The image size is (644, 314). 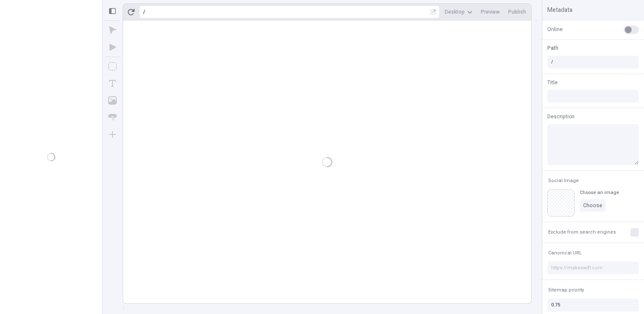 What do you see at coordinates (112, 118) in the screenshot?
I see `button: Button` at bounding box center [112, 118].